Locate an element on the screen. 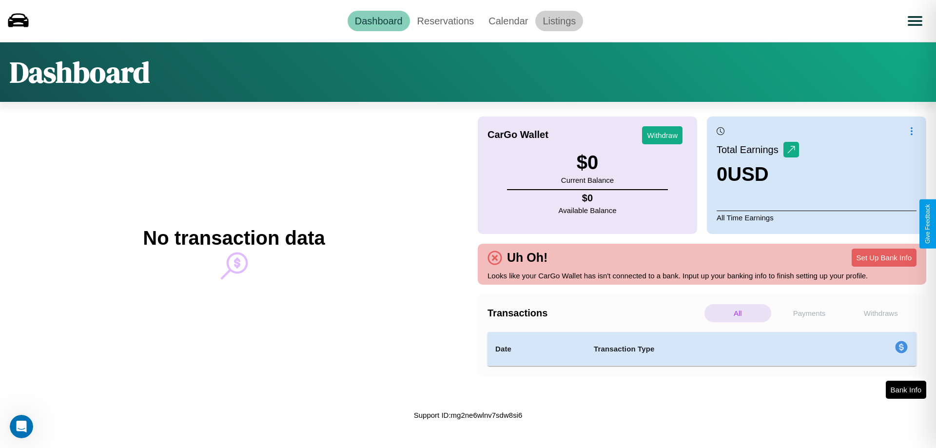  a: Calendar is located at coordinates (508, 21).